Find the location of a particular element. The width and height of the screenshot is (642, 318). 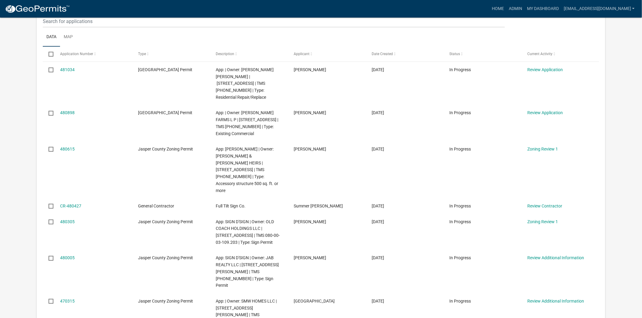

datatable-header-cell: Date Created is located at coordinates (405, 54).